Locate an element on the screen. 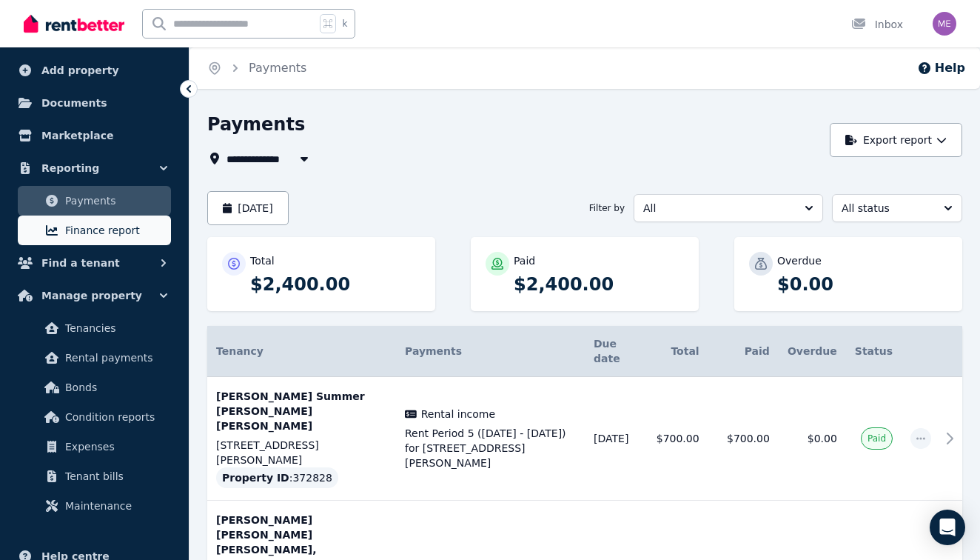 The height and width of the screenshot is (560, 980). span: Property ID is located at coordinates (255, 478).